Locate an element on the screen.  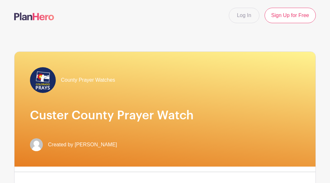
img: co-prays-with-words-PH-250x250-revised.png is located at coordinates (43, 80).